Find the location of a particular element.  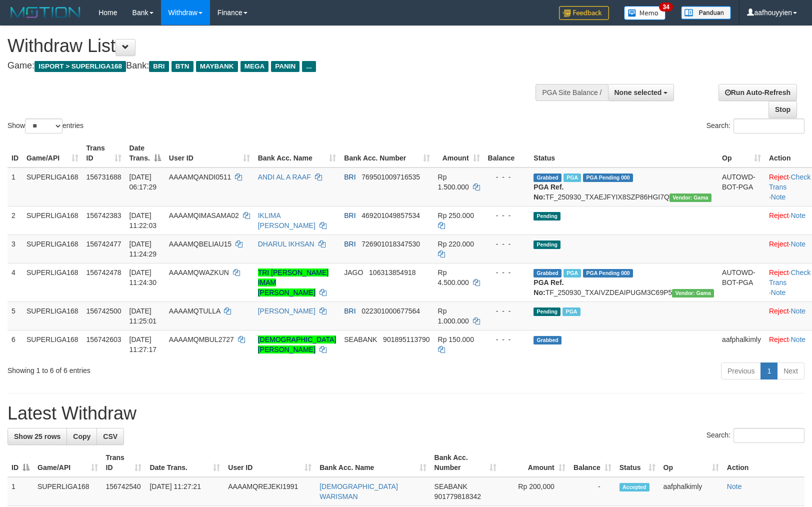

span: Grabbed is located at coordinates (547, 178).